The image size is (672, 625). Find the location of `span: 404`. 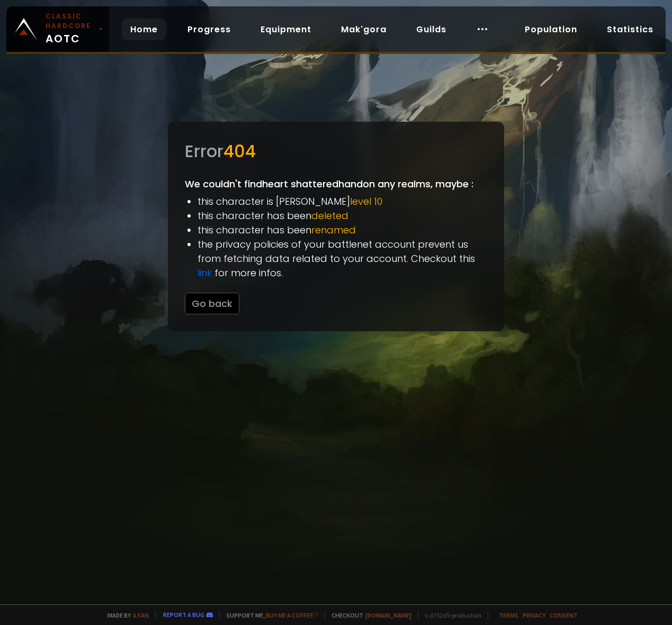

span: 404 is located at coordinates (239, 151).